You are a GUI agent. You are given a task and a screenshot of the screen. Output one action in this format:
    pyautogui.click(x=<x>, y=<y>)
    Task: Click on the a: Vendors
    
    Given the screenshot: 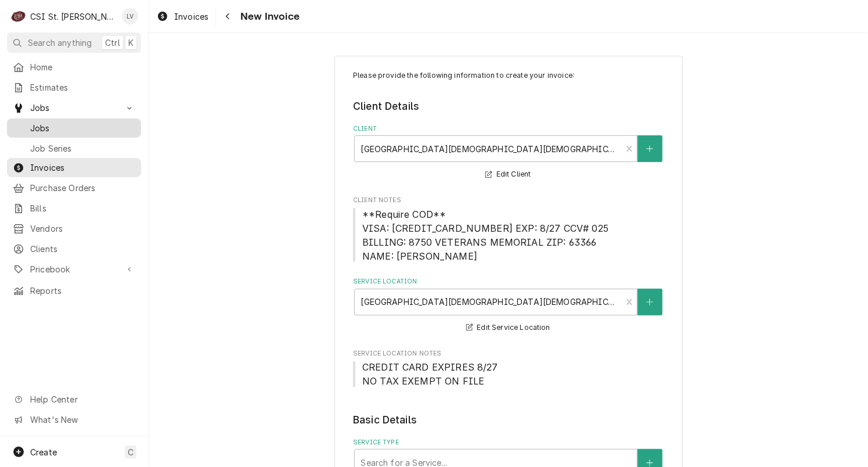 What is the action you would take?
    pyautogui.click(x=73, y=228)
    